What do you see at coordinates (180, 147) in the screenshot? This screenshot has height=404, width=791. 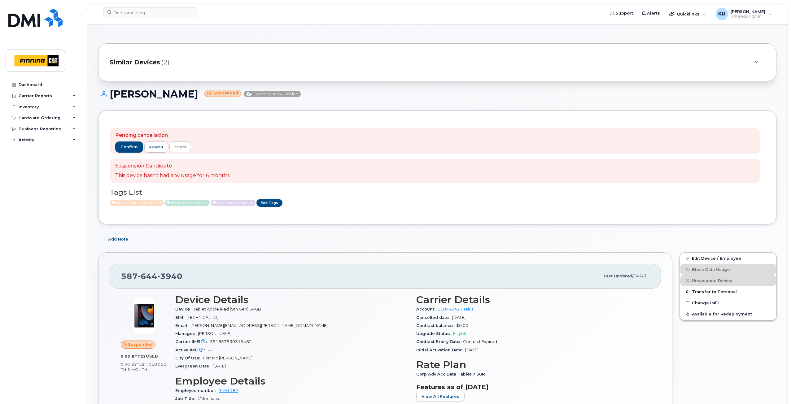 I see `div: cancel` at bounding box center [180, 147].